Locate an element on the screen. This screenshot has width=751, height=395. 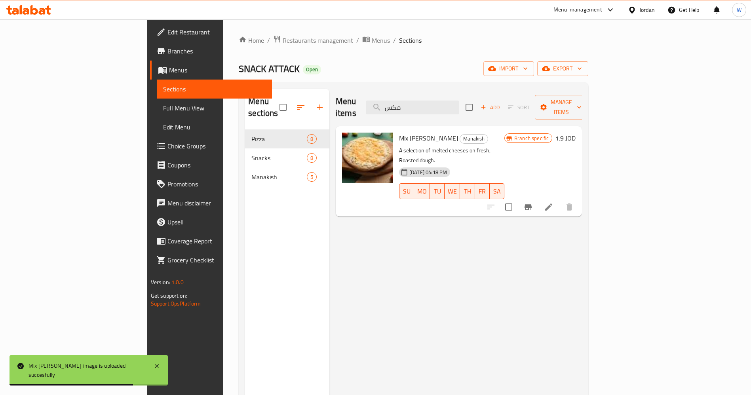
span: Upsell is located at coordinates (217, 222).